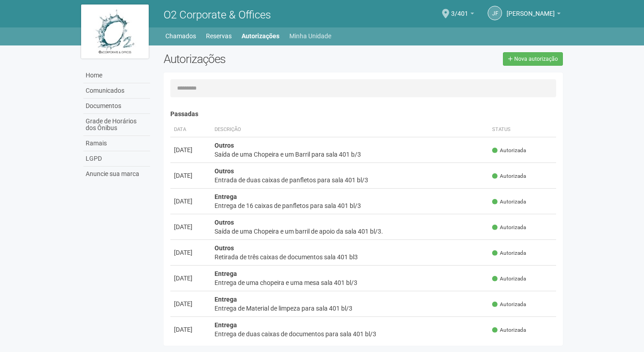  I want to click on a: JF, so click(495, 13).